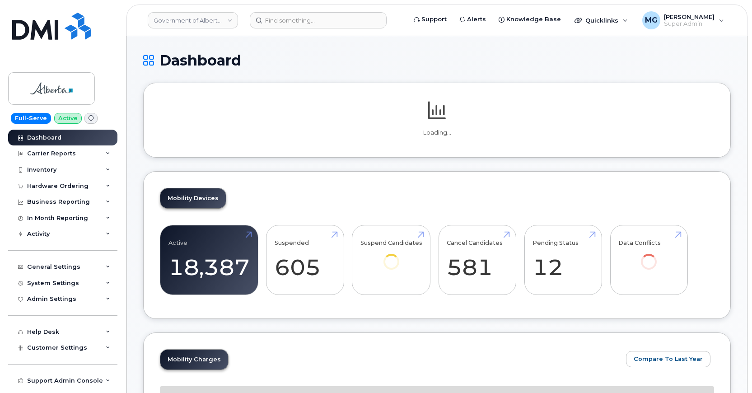  What do you see at coordinates (437, 133) in the screenshot?
I see `p: Loading...` at bounding box center [437, 133].